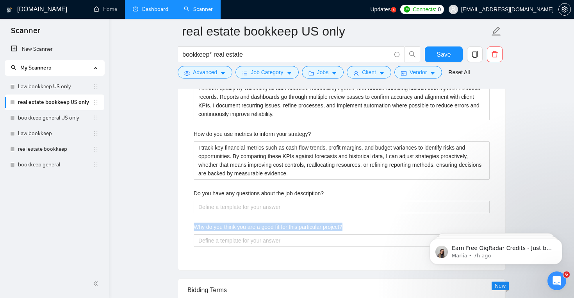 The image size is (574, 298). Describe the element at coordinates (54, 134) in the screenshot. I see `li: Law bookkeep` at that location.